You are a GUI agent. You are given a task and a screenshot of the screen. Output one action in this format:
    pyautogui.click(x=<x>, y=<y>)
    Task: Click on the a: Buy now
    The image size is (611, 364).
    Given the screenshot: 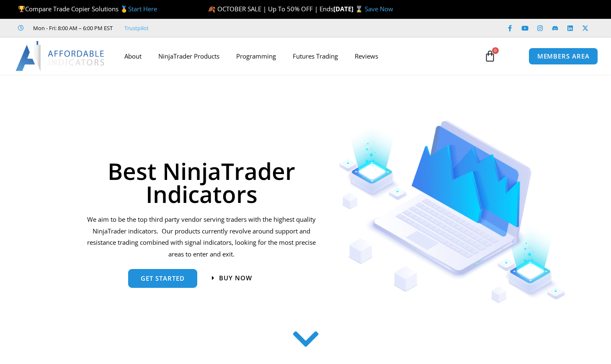 What is the action you would take?
    pyautogui.click(x=232, y=278)
    